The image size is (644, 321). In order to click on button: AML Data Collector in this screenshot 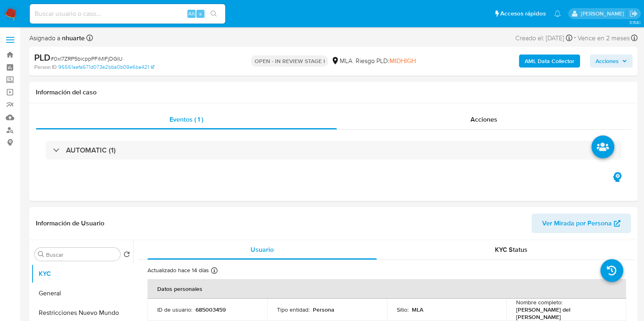, I will do `click(549, 61)`.